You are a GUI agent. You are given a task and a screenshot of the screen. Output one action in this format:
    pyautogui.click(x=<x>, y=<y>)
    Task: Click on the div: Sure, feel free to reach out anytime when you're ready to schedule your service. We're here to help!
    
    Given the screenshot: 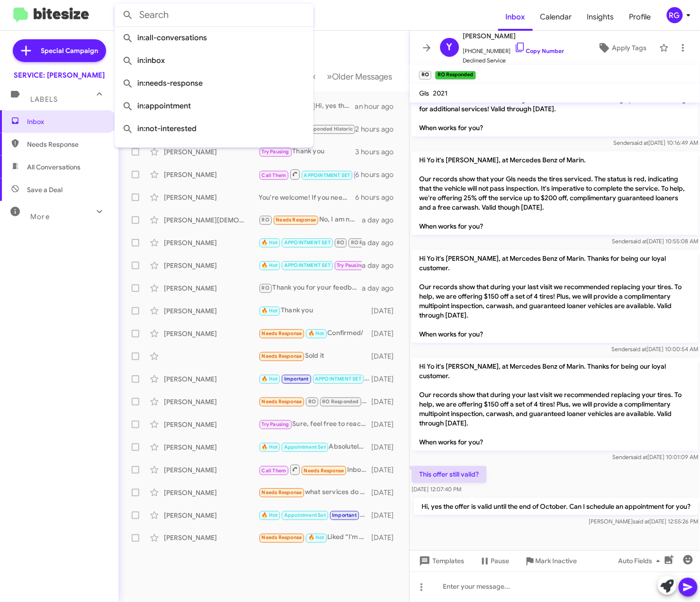 What is the action you would take?
    pyautogui.click(x=315, y=424)
    